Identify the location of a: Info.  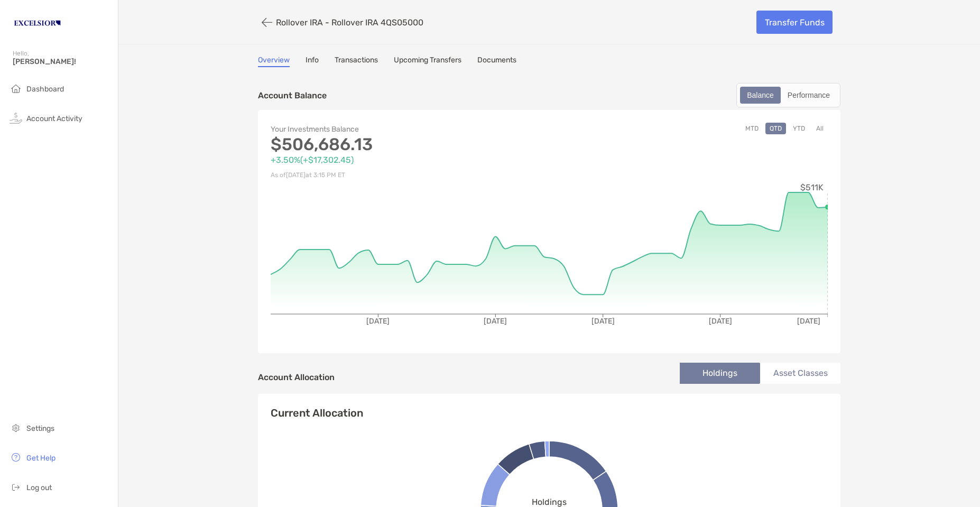
(312, 61).